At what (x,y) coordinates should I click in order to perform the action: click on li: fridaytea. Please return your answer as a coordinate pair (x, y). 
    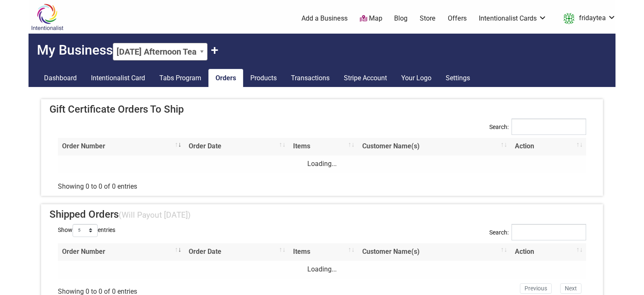
    Looking at the image, I should click on (587, 19).